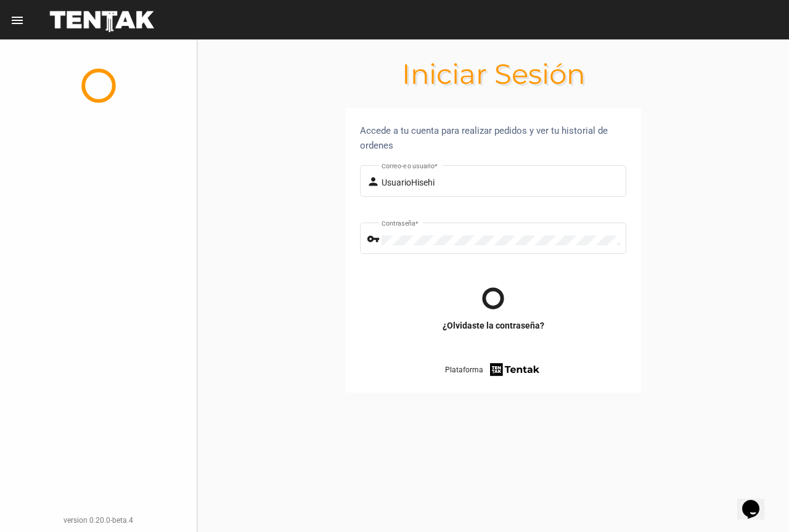 The image size is (789, 532). What do you see at coordinates (493, 74) in the screenshot?
I see `h1: Iniciar Sesión` at bounding box center [493, 74].